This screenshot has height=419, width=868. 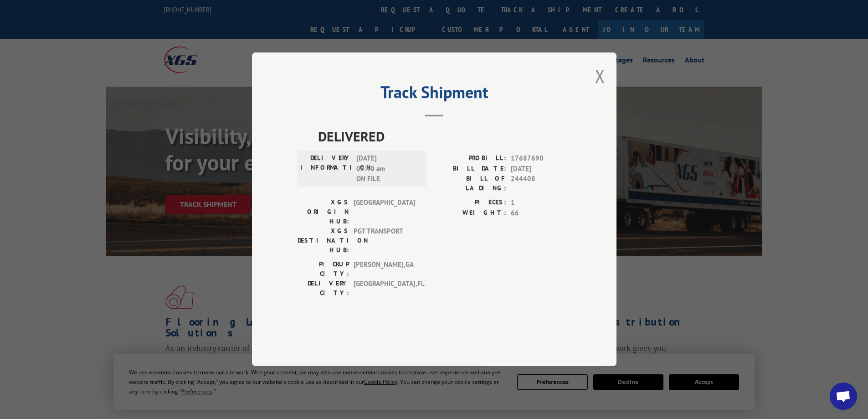 I want to click on span: 1, so click(x=541, y=203).